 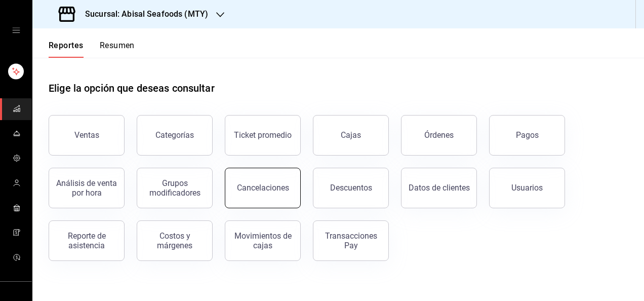 What do you see at coordinates (66, 49) in the screenshot?
I see `button: Reportes` at bounding box center [66, 49].